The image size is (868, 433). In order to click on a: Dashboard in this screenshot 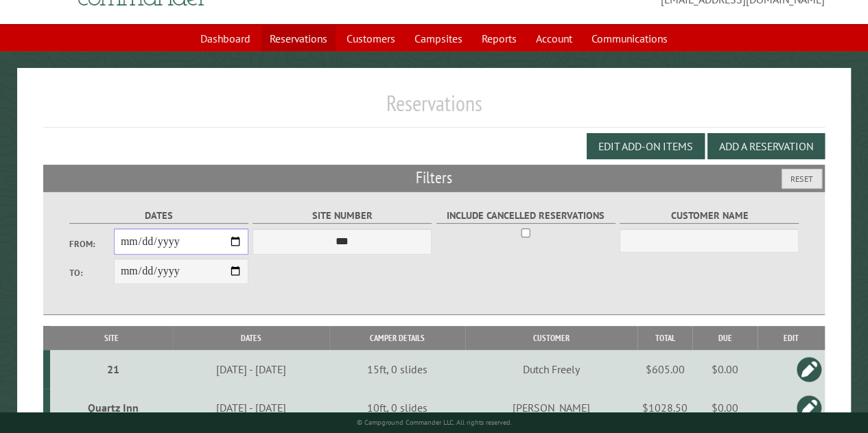, I will do `click(225, 39)`.